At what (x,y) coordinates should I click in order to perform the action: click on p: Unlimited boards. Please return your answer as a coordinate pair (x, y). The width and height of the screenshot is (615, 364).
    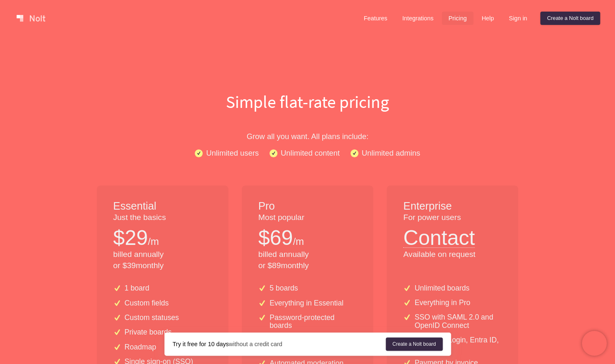
    Looking at the image, I should click on (441, 288).